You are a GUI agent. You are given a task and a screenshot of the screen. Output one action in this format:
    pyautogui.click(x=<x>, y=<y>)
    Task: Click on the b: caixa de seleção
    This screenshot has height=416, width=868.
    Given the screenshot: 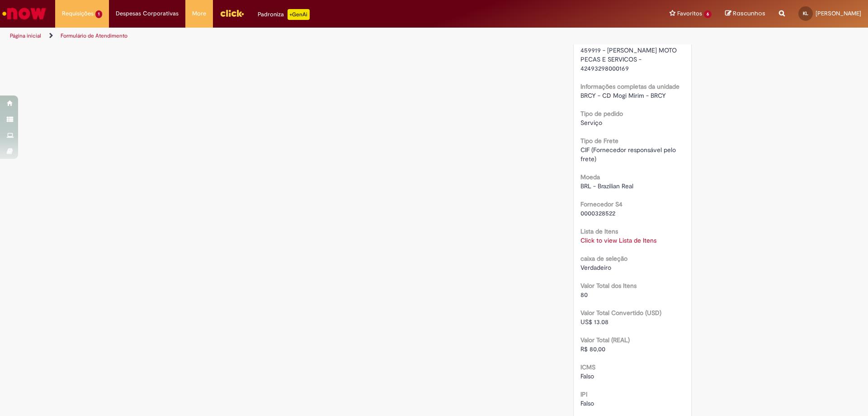 What is the action you would take?
    pyautogui.click(x=604, y=258)
    